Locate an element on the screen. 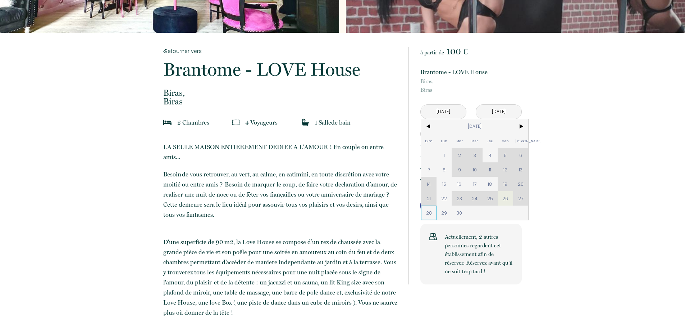  span: 4 is located at coordinates (490, 155).